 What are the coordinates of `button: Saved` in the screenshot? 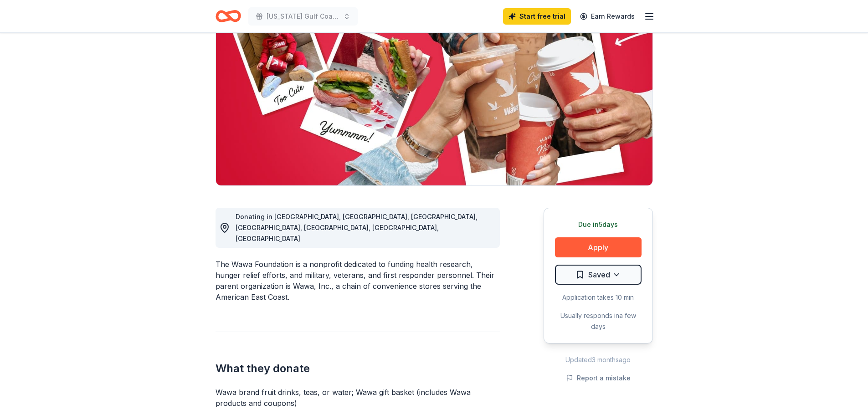 It's located at (598, 275).